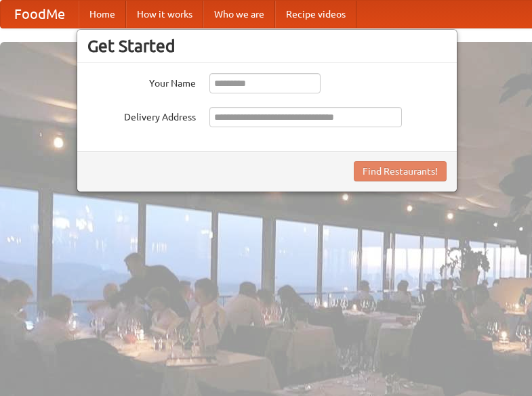 Image resolution: width=532 pixels, height=396 pixels. I want to click on a: How it works, so click(165, 14).